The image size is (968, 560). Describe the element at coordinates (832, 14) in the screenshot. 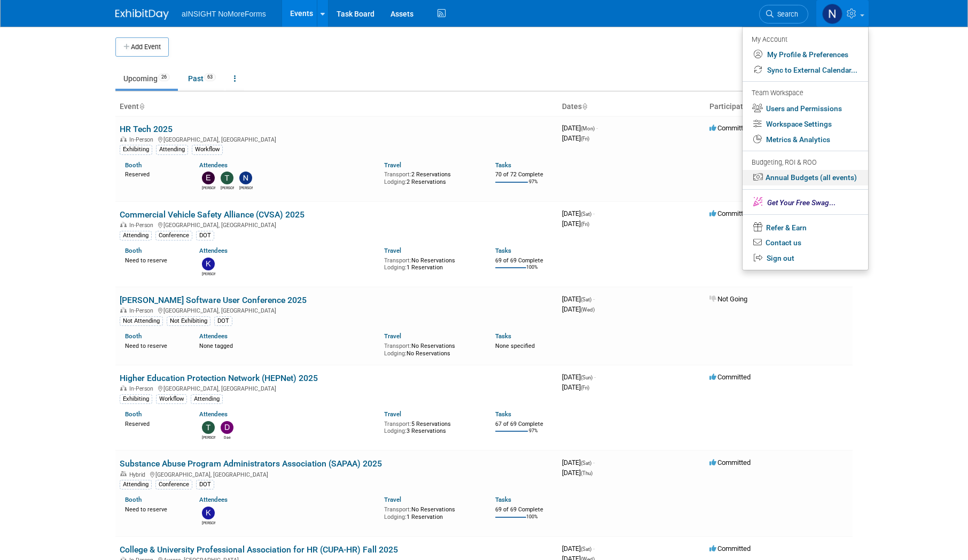

I see `img: Nichole Brown` at that location.